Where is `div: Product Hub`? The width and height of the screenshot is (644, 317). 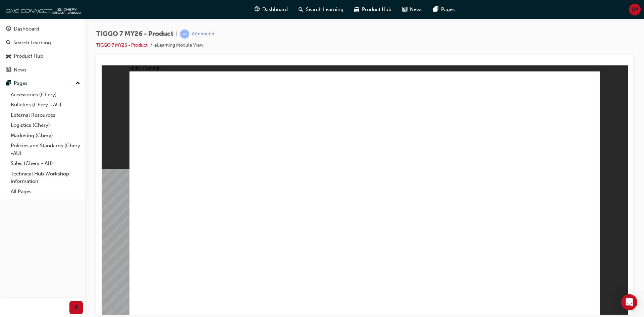
div: Product Hub is located at coordinates (29, 56).